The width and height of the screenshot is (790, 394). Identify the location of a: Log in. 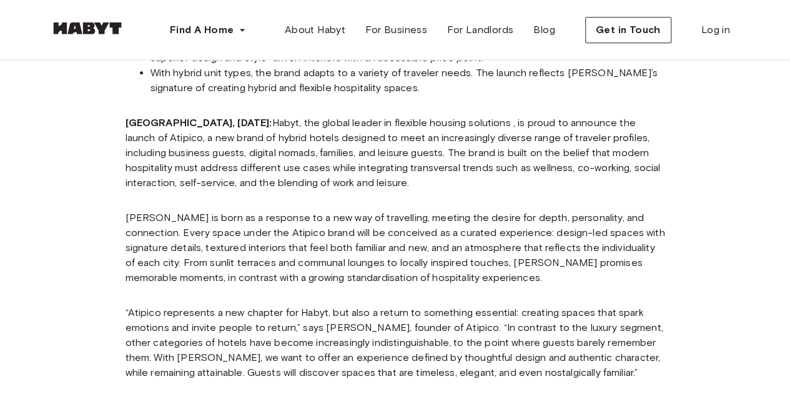
(716, 30).